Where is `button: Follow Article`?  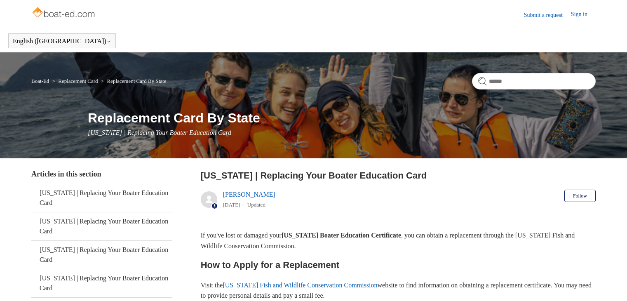 button: Follow Article is located at coordinates (580, 196).